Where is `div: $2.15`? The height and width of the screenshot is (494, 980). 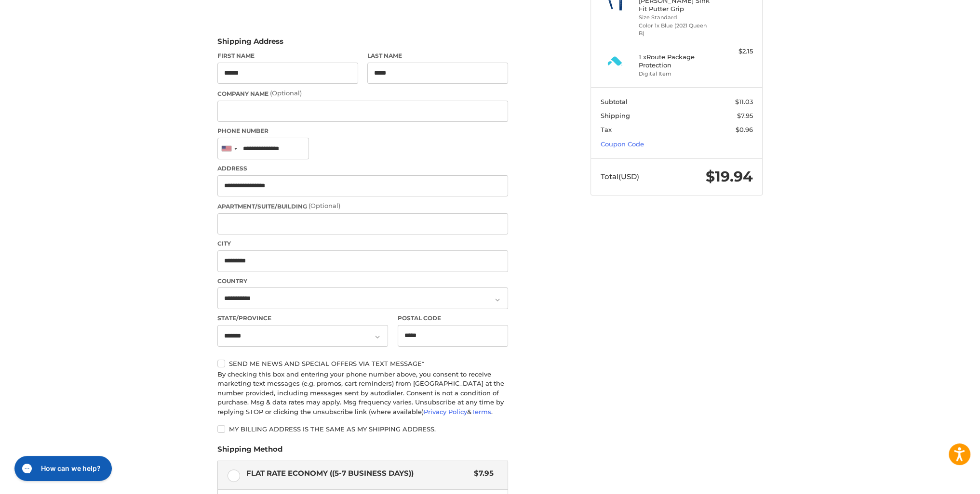 div: $2.15 is located at coordinates (734, 51).